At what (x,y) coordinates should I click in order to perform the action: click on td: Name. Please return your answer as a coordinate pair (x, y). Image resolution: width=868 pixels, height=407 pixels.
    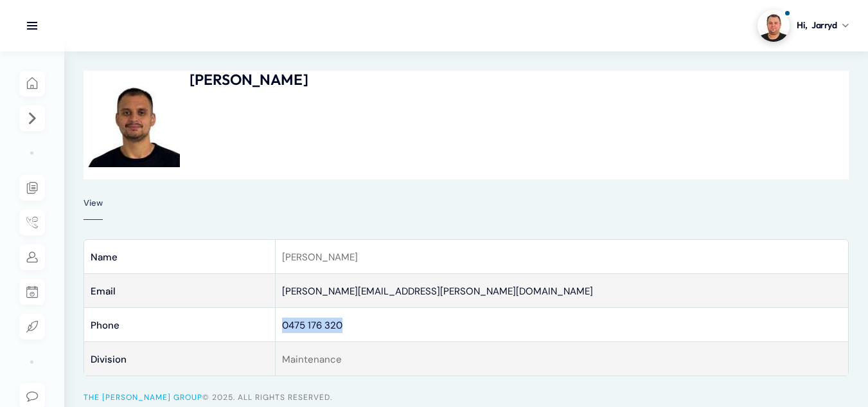
    Looking at the image, I should click on (180, 256).